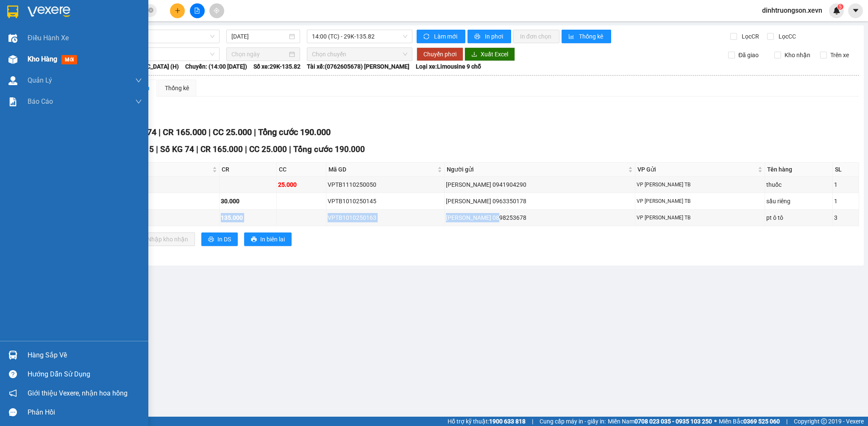 The width and height of the screenshot is (868, 426). I want to click on div: sầu riêng, so click(798, 201).